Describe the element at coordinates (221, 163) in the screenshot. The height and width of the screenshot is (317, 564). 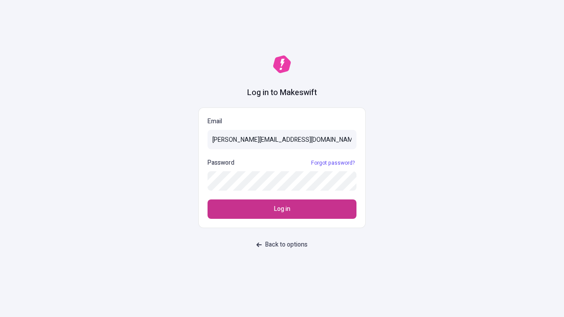
I see `p: Password` at that location.